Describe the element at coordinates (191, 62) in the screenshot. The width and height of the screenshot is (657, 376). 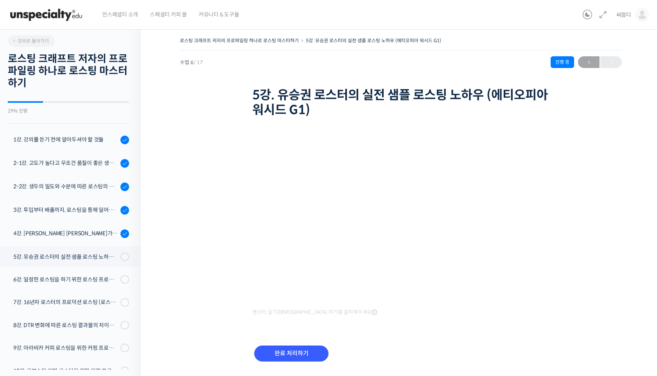
I see `span: 수업 6` at that location.